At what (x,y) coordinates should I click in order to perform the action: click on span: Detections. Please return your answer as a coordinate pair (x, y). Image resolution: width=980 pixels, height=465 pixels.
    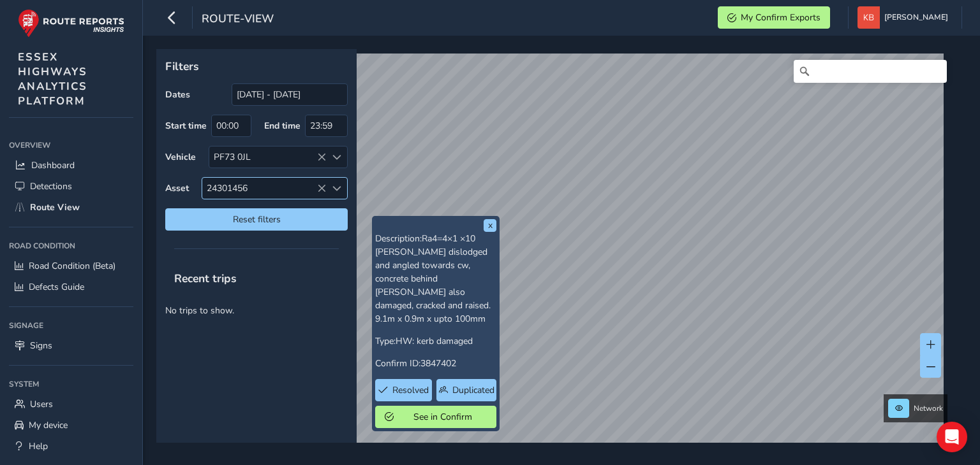
    Looking at the image, I should click on (51, 186).